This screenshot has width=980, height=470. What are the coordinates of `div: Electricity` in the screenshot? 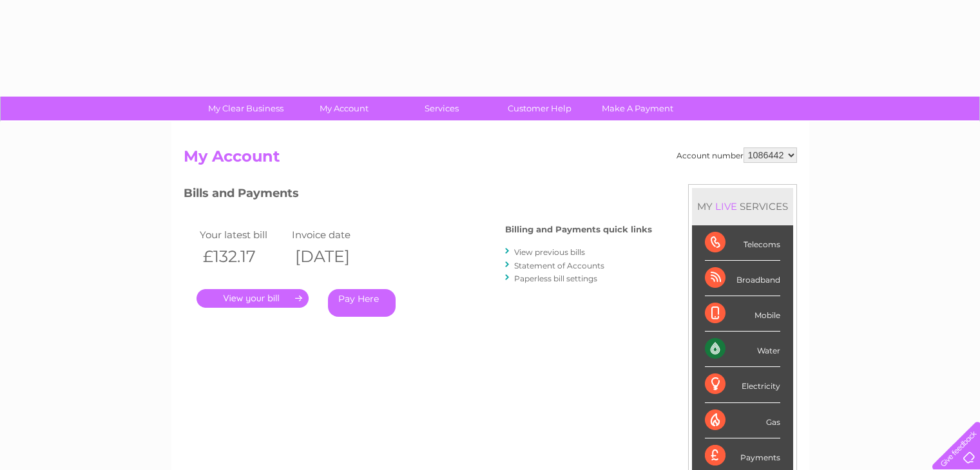 It's located at (742, 384).